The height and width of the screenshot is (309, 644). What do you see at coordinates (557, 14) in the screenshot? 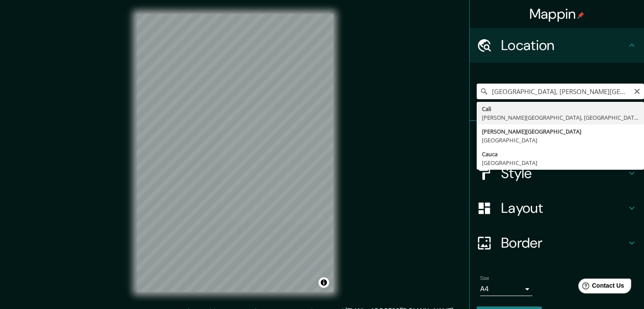
I see `h4: Mappin` at bounding box center [557, 14].